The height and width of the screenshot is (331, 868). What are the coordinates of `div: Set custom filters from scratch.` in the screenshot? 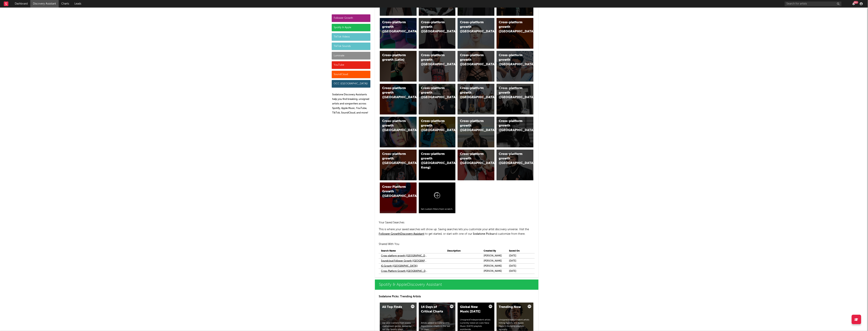 It's located at (437, 209).